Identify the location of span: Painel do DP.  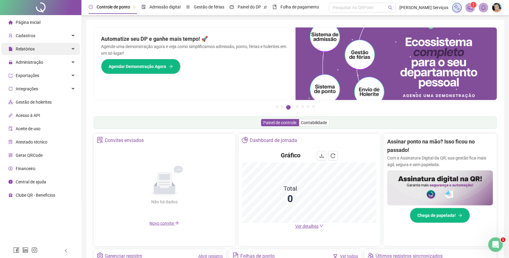
(249, 7).